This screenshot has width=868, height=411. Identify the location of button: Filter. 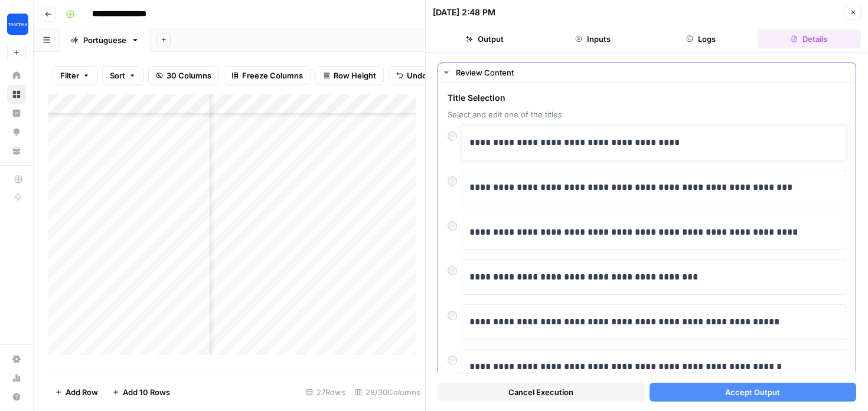
(75, 75).